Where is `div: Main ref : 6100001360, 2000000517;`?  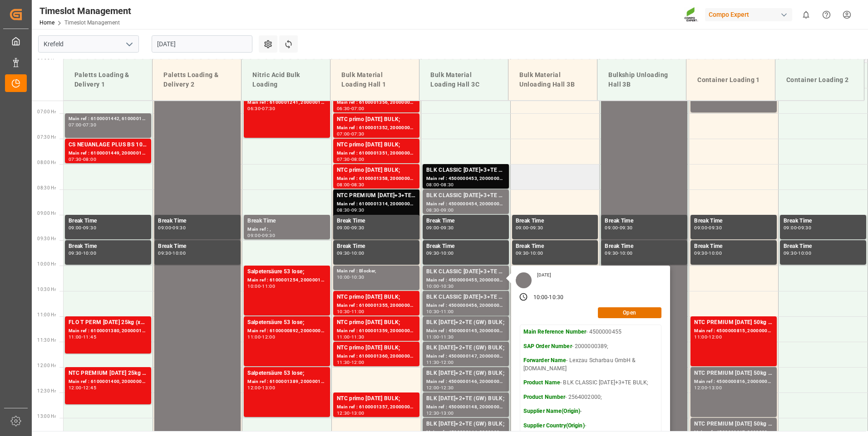 div: Main ref : 6100001360, 2000000517; is located at coordinates (376, 357).